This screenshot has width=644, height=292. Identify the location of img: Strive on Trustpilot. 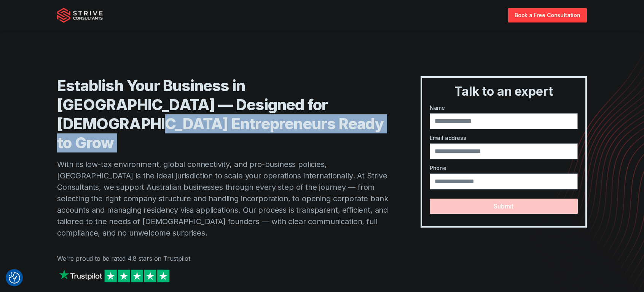
(114, 276).